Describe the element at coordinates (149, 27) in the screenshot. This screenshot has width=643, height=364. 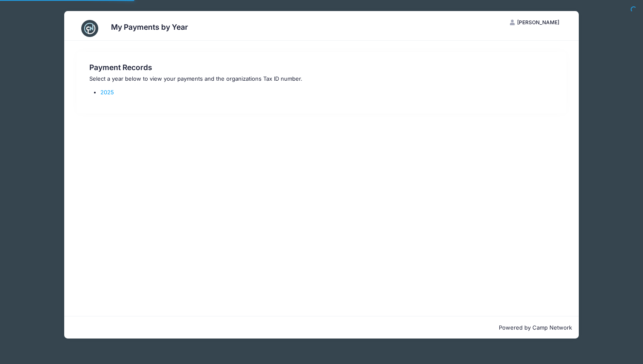
I see `h3: My Payments by Year` at that location.